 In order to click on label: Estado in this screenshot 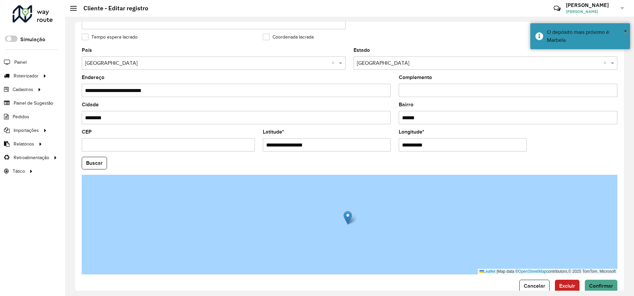, I will do `click(362, 50)`.